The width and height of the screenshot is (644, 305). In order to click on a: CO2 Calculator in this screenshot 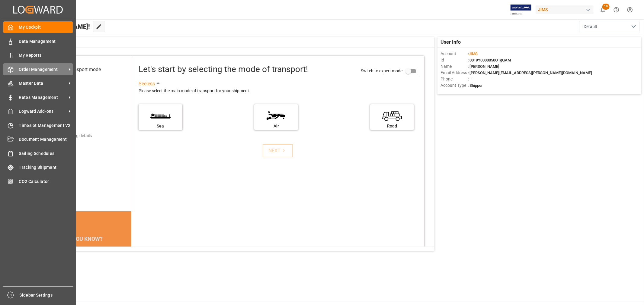, I will do `click(38, 181)`.